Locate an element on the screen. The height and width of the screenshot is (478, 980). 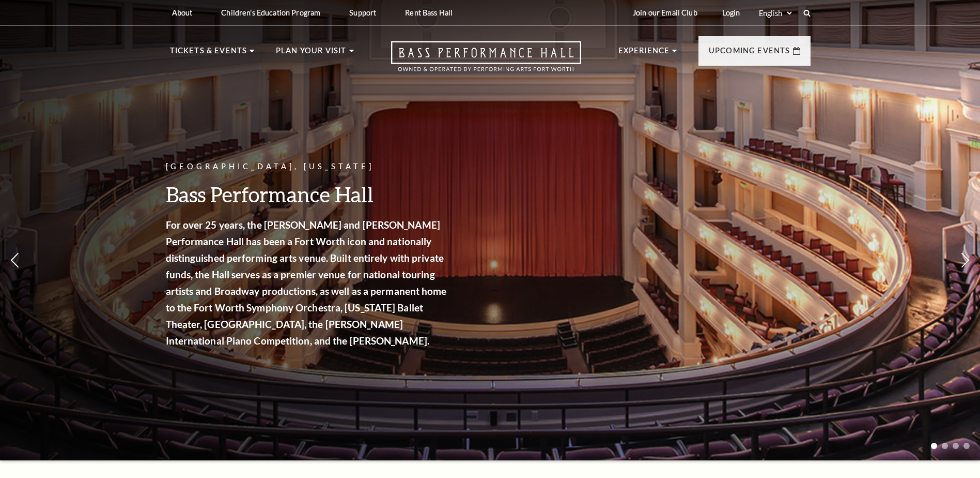
p: Rent Bass Hall is located at coordinates (428, 12).